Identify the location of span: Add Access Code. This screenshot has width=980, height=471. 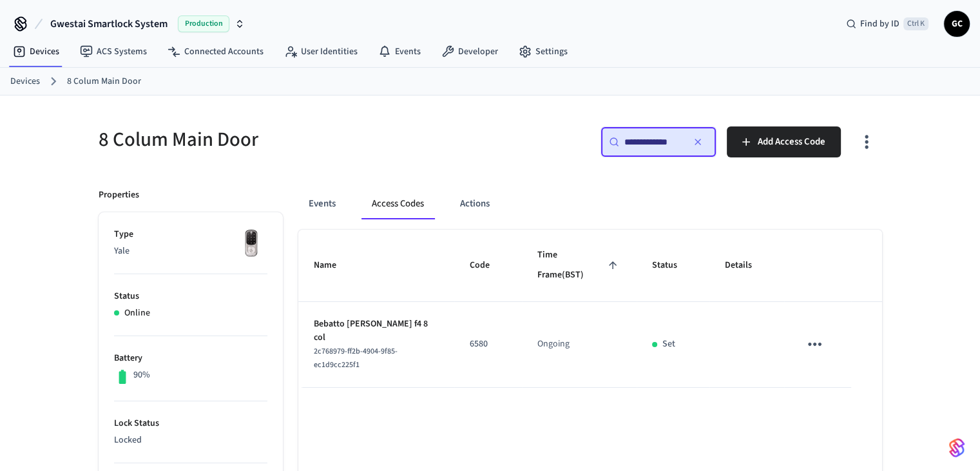
(791, 142).